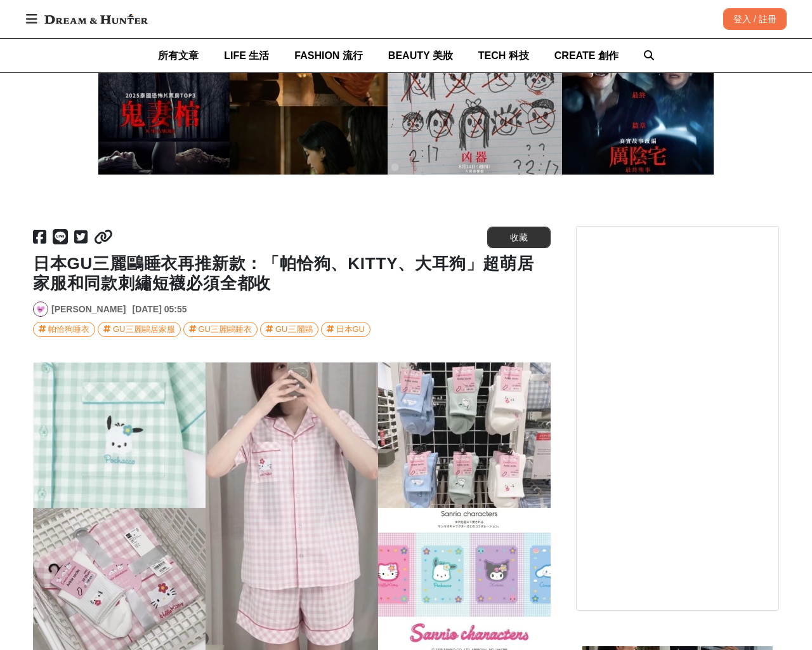  Describe the element at coordinates (421, 56) in the screenshot. I see `a: BEAUTY 美妝` at that location.